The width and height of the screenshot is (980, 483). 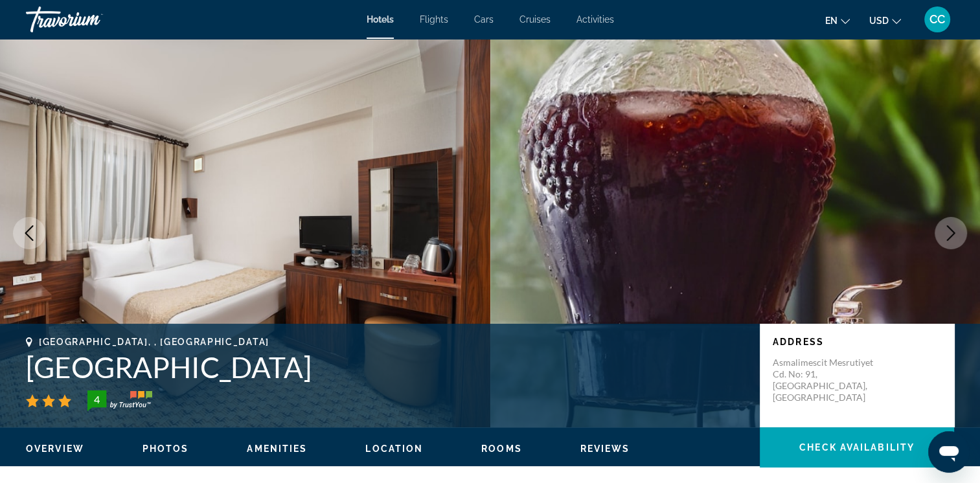 I want to click on a: Hotels, so click(x=380, y=19).